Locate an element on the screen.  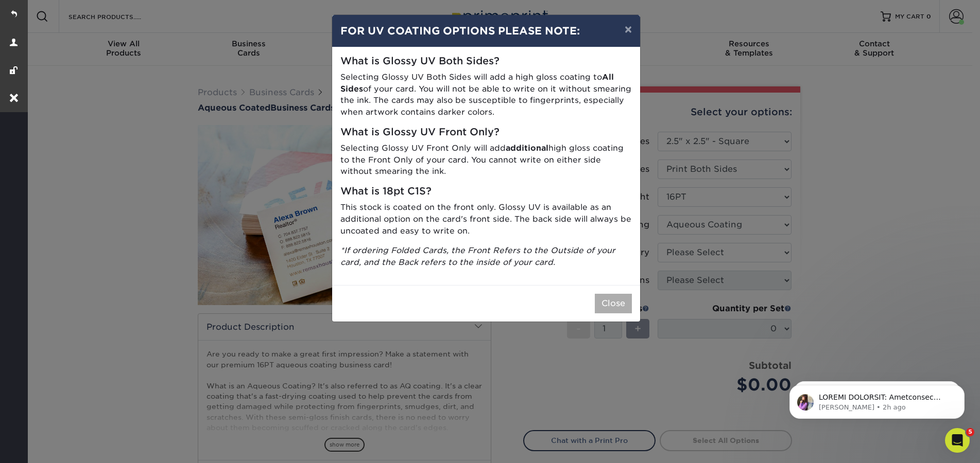
p: Message from Erica, sent 2h ago is located at coordinates (111, 45).